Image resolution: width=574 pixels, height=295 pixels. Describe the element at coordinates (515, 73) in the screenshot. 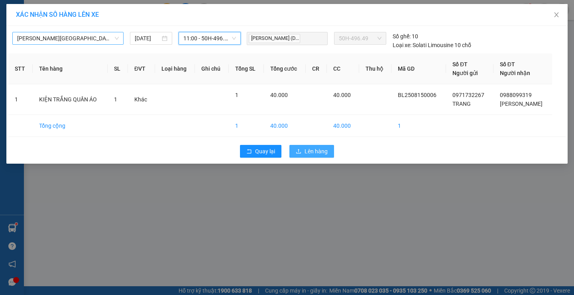

I see `span: Người nhận` at that location.